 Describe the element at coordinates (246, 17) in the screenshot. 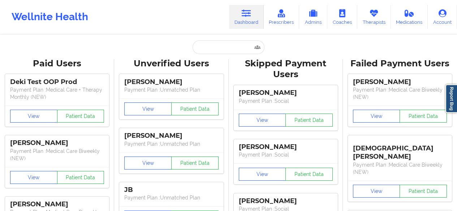

I see `a: Dashboard` at that location.